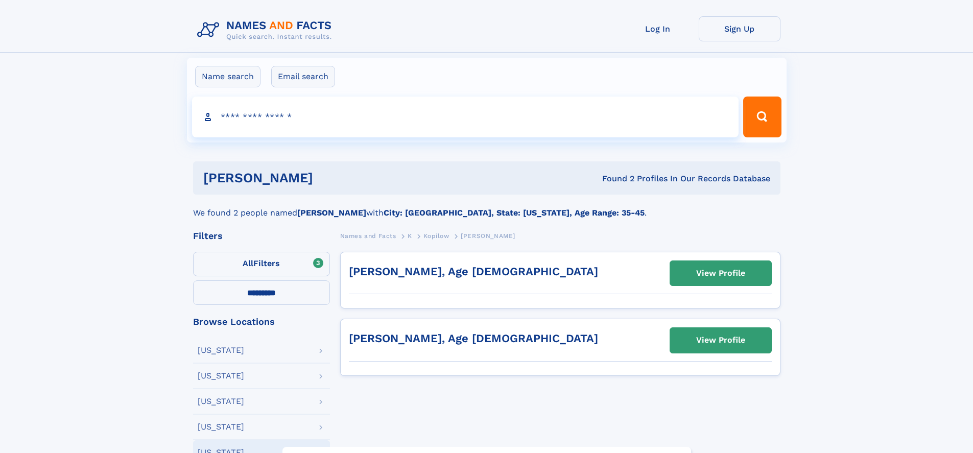  I want to click on div: Browse Locations, so click(262, 322).